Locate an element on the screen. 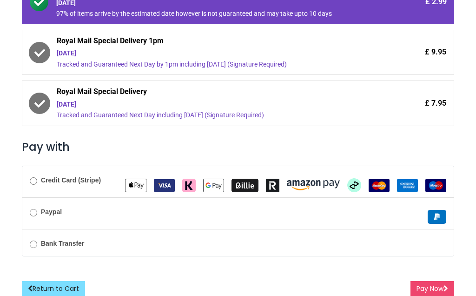 This screenshot has width=476, height=296. img: VISA is located at coordinates (164, 185).